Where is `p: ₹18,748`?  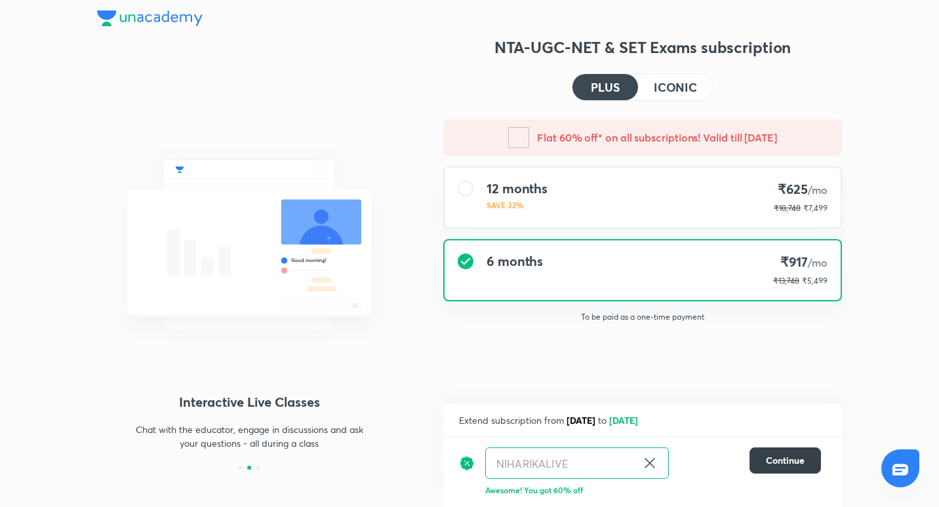
p: ₹18,748 is located at coordinates (787, 208).